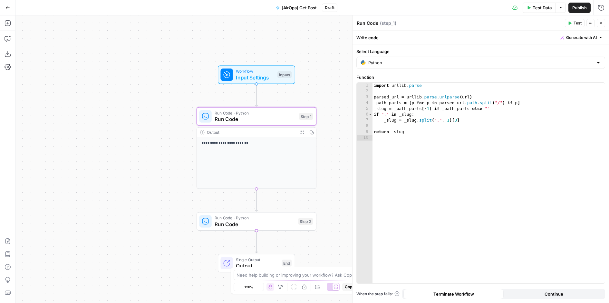 The image size is (609, 303). I want to click on div: WorkflowInput SettingsInputs, so click(256, 75).